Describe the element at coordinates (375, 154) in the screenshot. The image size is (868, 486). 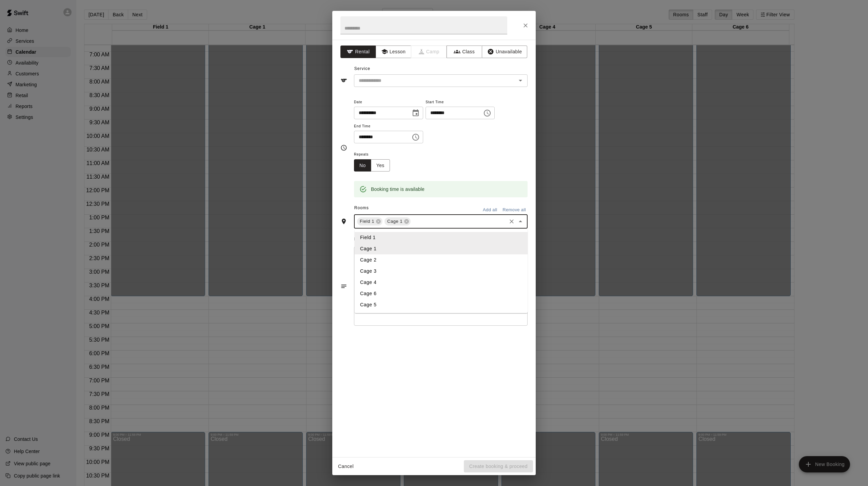
I see `span: Repeats` at that location.